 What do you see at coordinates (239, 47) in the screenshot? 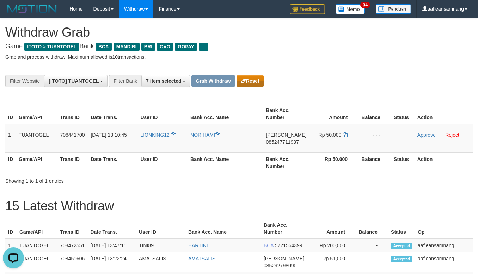
I see `h4: Game: Bank:` at bounding box center [239, 47].